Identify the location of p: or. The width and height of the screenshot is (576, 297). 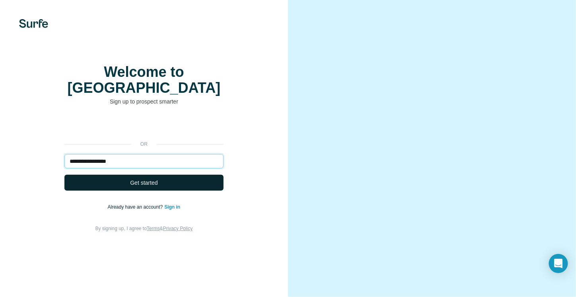
(144, 144).